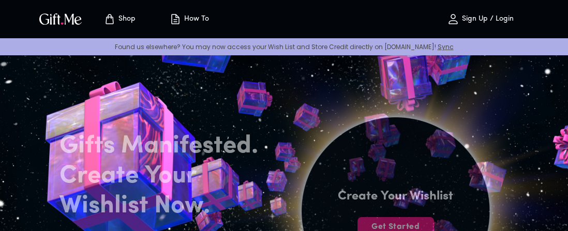  I want to click on button: Store page, so click(120, 19).